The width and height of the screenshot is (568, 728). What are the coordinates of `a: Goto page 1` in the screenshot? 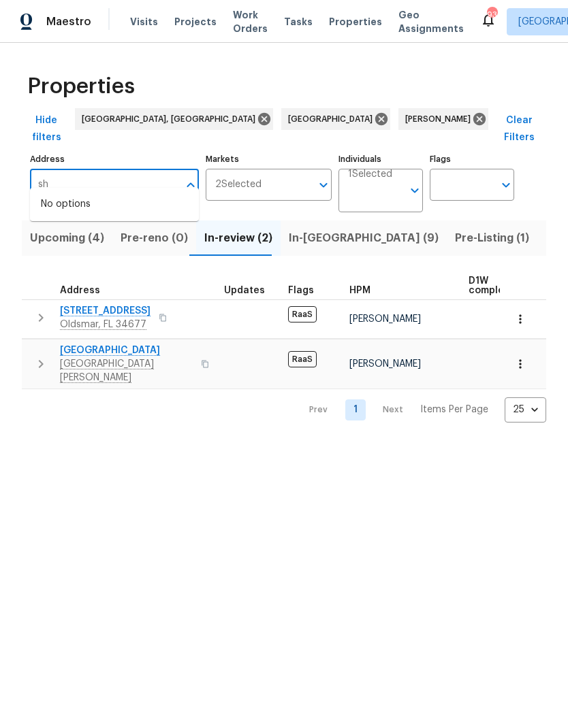 It's located at (356, 409).